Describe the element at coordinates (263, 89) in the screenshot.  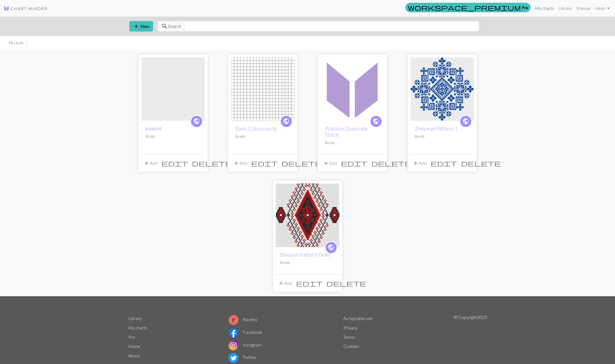
I see `img: Basic Colourwork` at that location.